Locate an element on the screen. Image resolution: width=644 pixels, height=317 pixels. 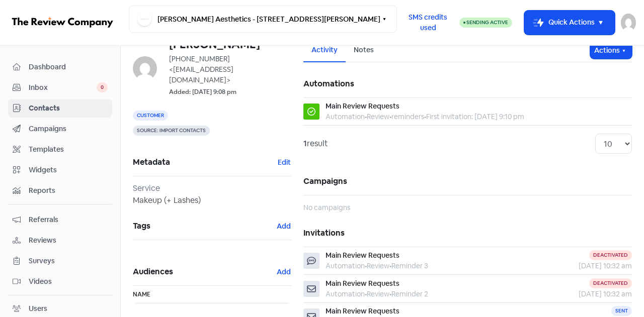
span: Referrals is located at coordinates (68, 220).